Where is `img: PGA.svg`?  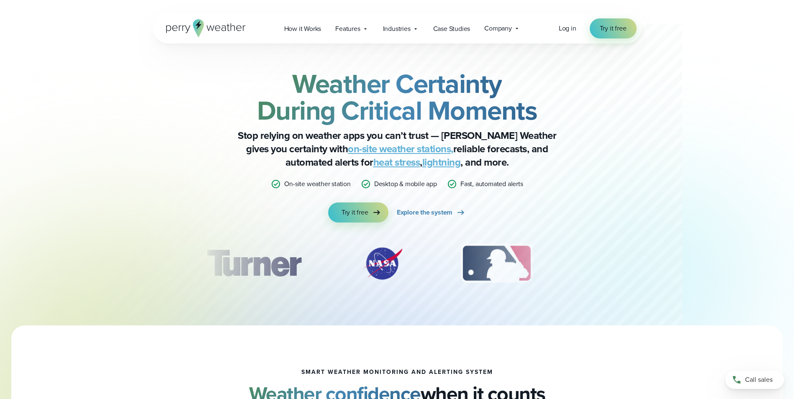 img: PGA.svg is located at coordinates (615, 264).